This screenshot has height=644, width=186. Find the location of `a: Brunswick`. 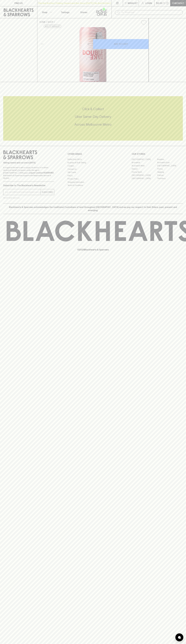

a: Brunswick is located at coordinates (144, 163).